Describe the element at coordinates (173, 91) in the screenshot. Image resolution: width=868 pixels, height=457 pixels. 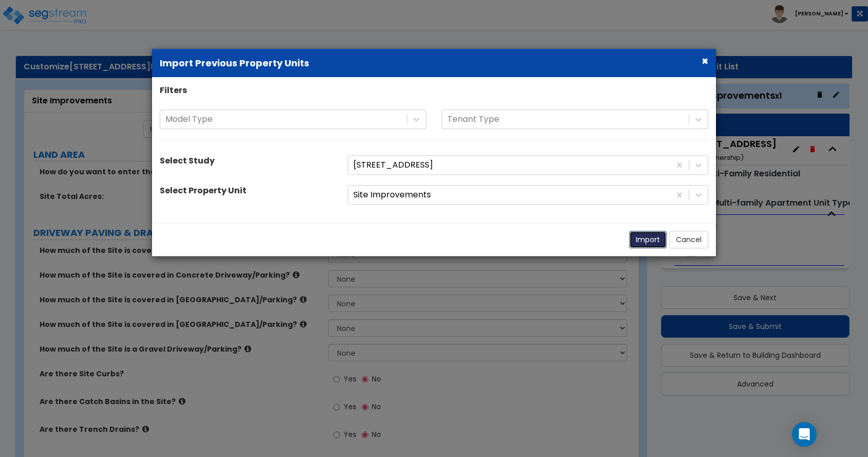
I see `label: Filters` at that location.